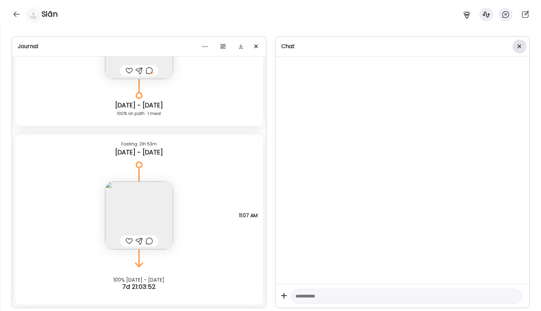  What do you see at coordinates (139, 216) in the screenshot?
I see `img: images%2Fxct4u9ely9OIabsFOPW9CEXXV0W2%2FzC9afJxElAN43UG3TTww%2FAu8f73t2UWA4i7oBxfMK_240` at bounding box center [139, 216].